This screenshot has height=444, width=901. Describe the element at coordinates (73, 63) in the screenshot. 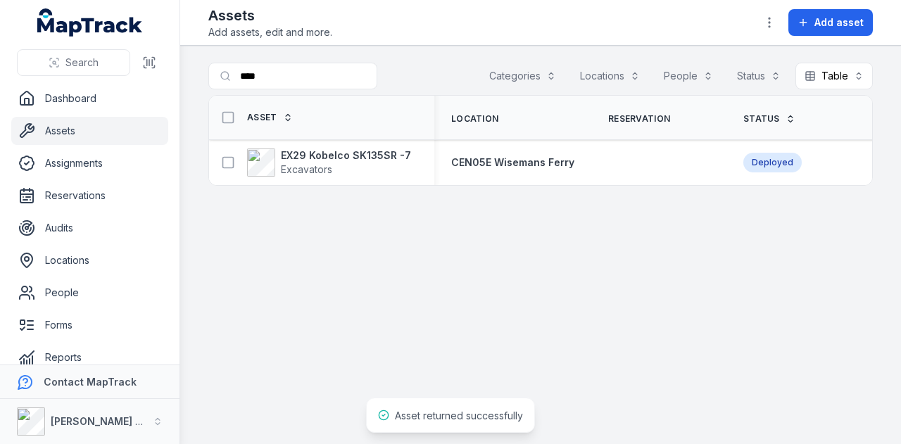

I see `button: Search` at that location.